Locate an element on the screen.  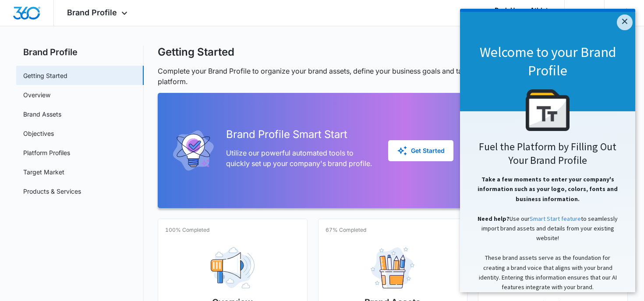
span: These brand assets serve as the foundation for creating a brand voice that aligns with your brand... is located at coordinates (88, 263).